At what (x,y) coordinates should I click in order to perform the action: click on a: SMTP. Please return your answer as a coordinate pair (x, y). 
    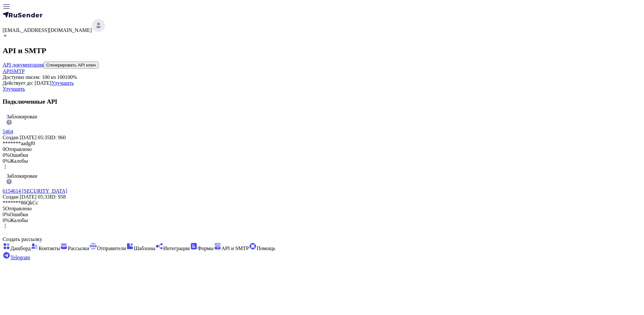
    Looking at the image, I should click on (18, 71).